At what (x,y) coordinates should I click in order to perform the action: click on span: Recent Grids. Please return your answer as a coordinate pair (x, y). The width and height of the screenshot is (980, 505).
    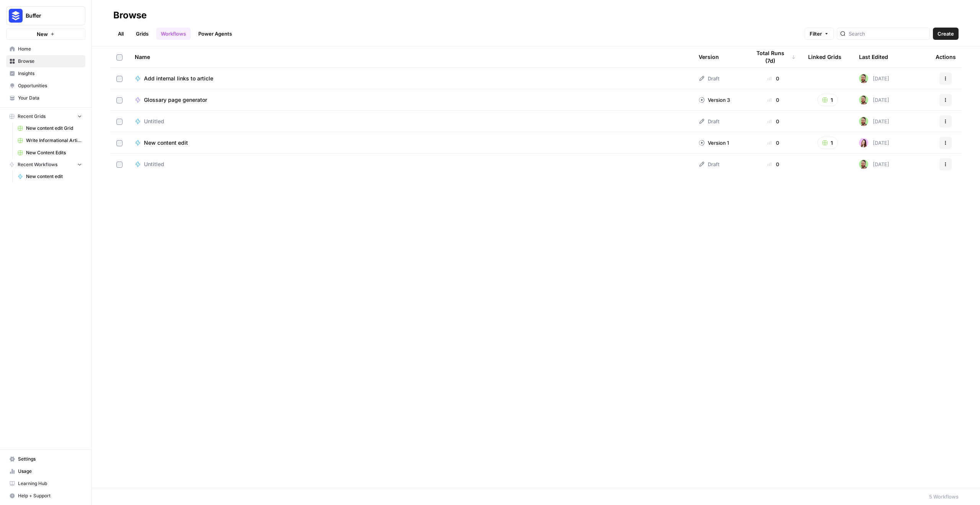
    Looking at the image, I should click on (31, 117).